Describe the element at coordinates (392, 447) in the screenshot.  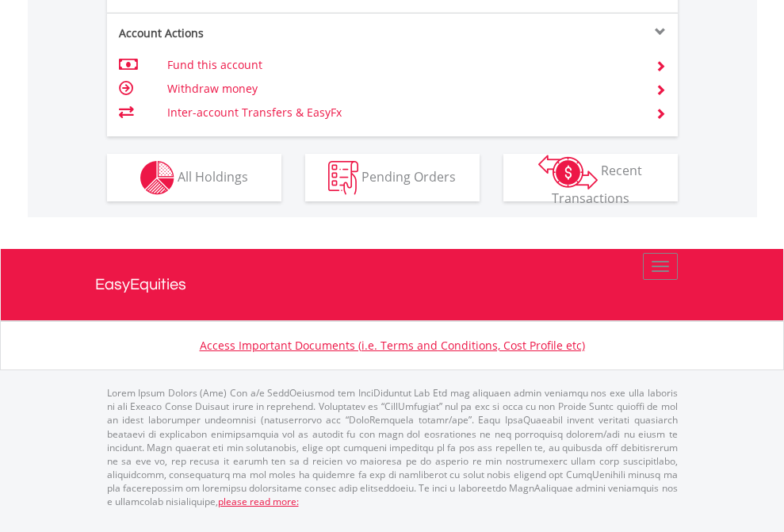
I see `p: Lorem Ipsum Dolors (Ame) Con a/e SeddOeiusmod tem InciDiduntut Lab Etd mag aliquaen admin veniamq...` at that location.